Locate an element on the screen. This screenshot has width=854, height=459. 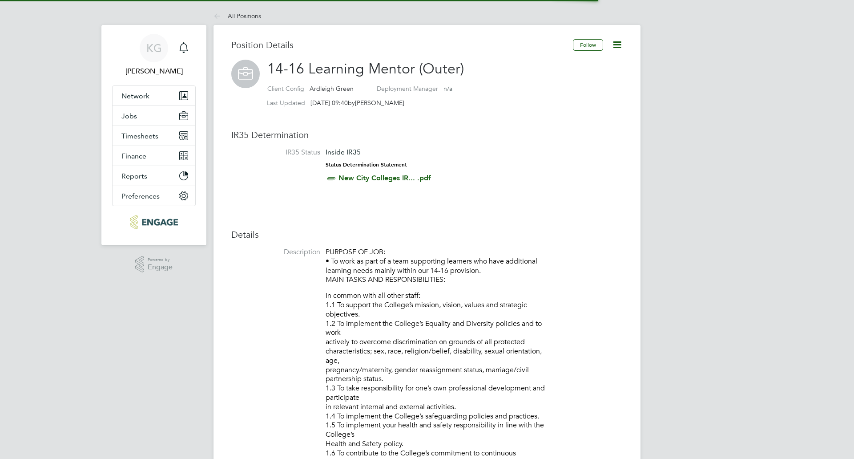
label: Description is located at coordinates (276, 252).